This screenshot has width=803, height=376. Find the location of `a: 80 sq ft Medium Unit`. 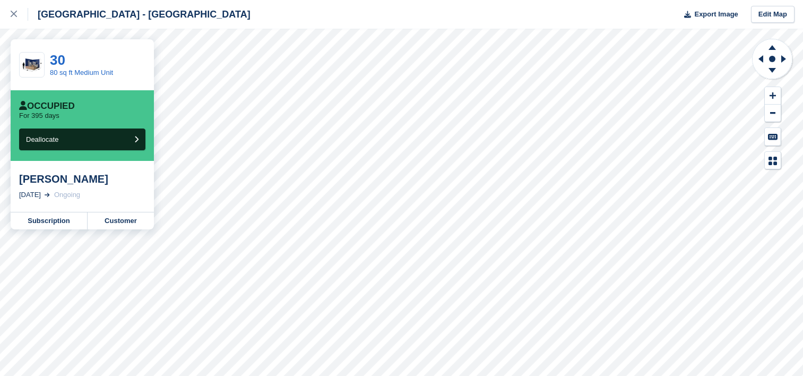

a: 80 sq ft Medium Unit is located at coordinates (81, 72).